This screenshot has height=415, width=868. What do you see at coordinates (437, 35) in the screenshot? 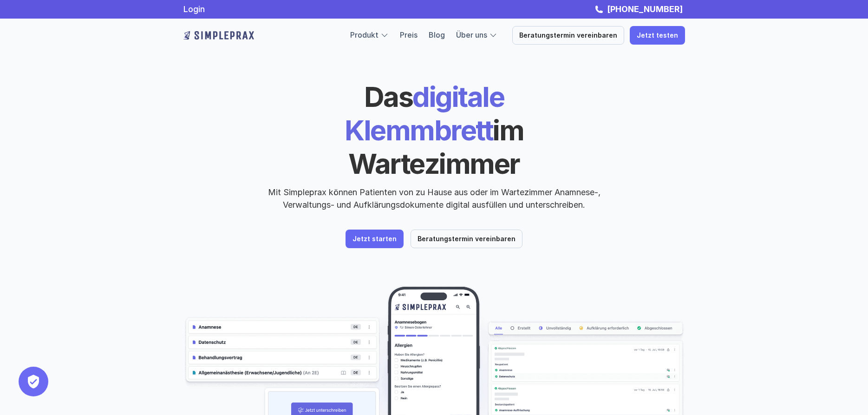
I see `a: Blog` at bounding box center [437, 35].